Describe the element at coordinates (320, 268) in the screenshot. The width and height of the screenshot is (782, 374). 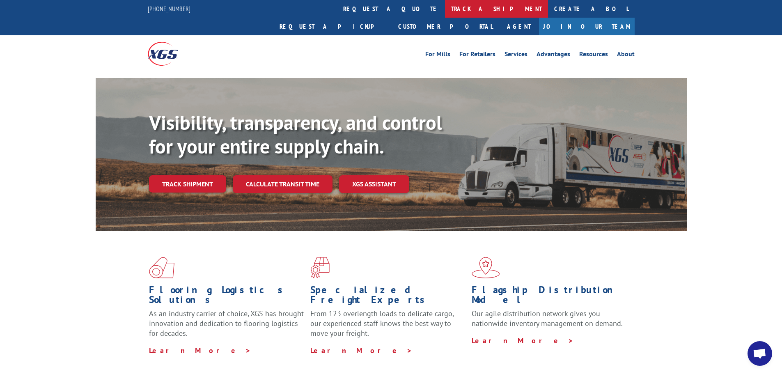
I see `img: xgs-icon-focused-on-flooring-red` at that location.